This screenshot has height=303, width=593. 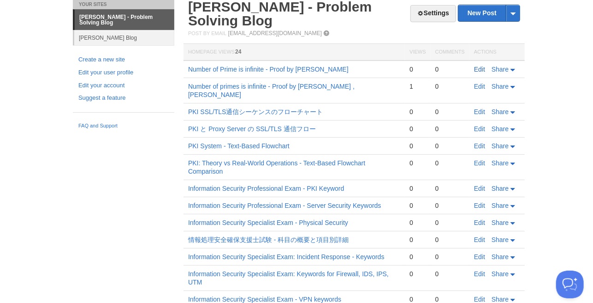 What do you see at coordinates (207, 33) in the screenshot?
I see `span: Post by Email` at bounding box center [207, 33].